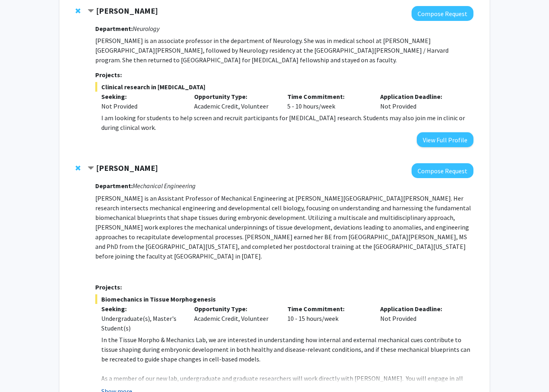 This screenshot has width=549, height=392. Describe the element at coordinates (445, 140) in the screenshot. I see `button: View Full Profile` at that location.